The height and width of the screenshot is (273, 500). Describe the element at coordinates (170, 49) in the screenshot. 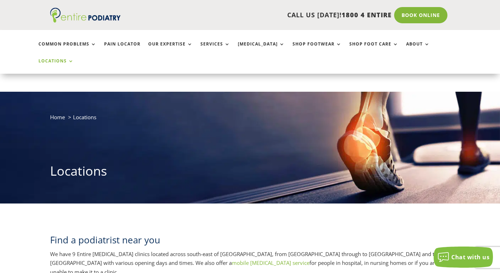

I see `a: Our Expertise` at that location.